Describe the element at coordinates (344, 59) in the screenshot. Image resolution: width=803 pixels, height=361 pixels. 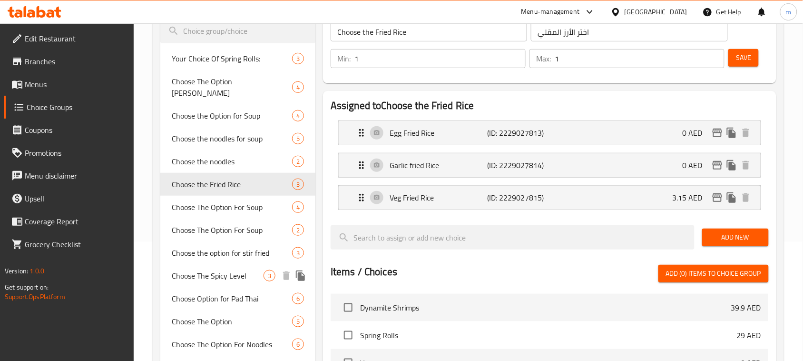
I see `p: Min:` at that location.